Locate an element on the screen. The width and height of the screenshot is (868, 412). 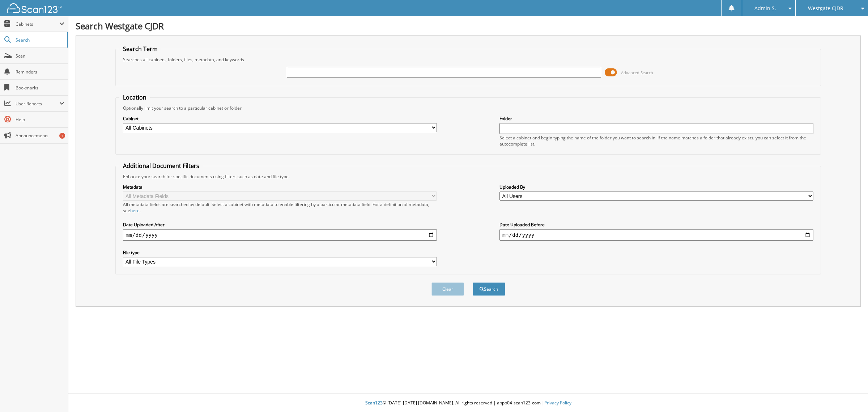
legend: Search Term is located at coordinates (140, 49).